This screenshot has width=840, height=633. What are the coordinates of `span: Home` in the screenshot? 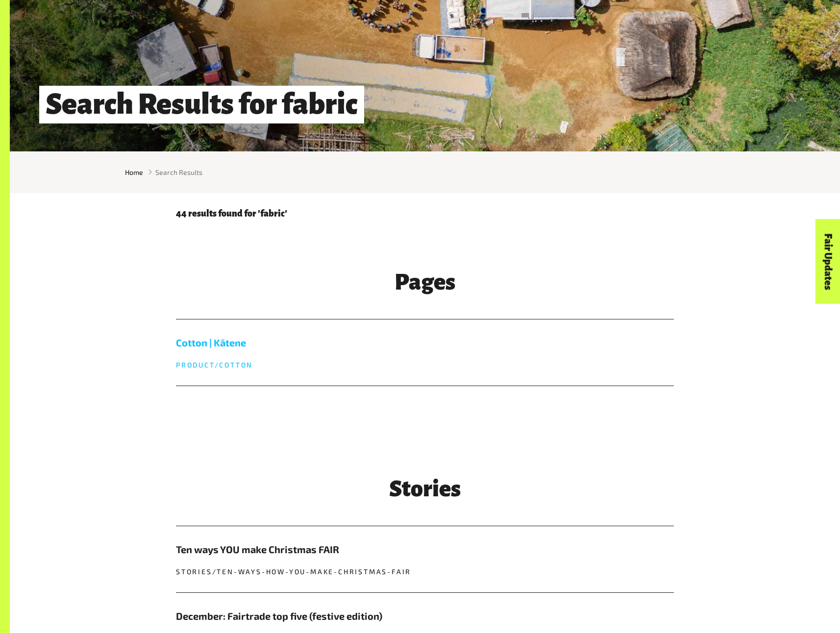 It's located at (134, 172).